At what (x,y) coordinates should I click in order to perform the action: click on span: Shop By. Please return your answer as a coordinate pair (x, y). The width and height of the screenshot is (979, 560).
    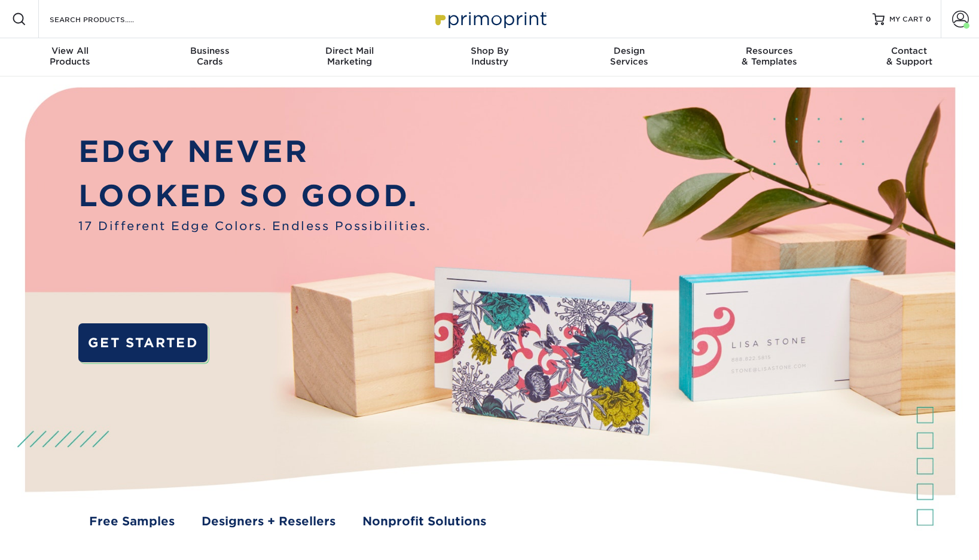
    Looking at the image, I should click on (490, 51).